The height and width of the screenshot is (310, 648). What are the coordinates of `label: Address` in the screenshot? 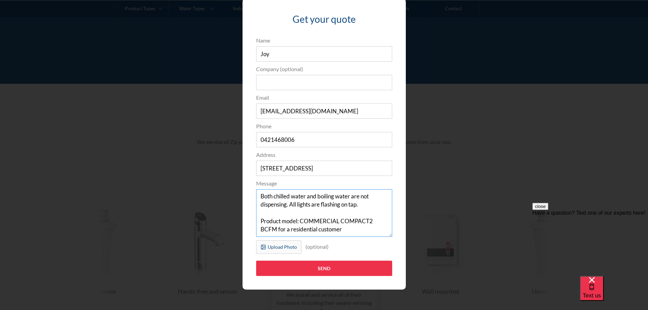 It's located at (324, 155).